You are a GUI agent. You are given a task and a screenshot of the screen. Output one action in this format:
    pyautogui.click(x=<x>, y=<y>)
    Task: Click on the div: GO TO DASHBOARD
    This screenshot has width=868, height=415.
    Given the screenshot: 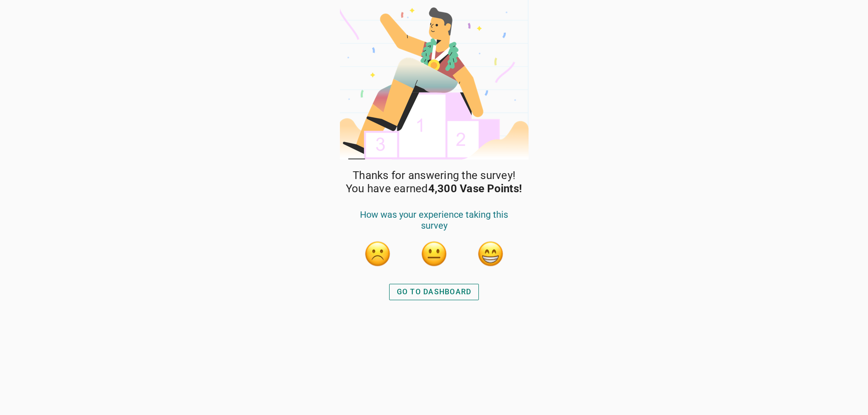 What is the action you would take?
    pyautogui.click(x=434, y=292)
    